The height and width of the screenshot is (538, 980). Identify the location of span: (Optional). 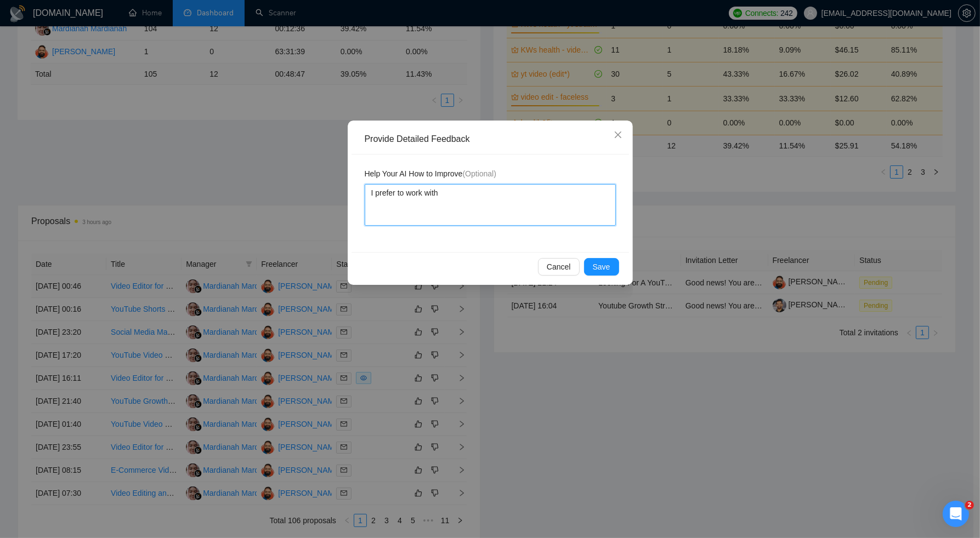
(479, 174).